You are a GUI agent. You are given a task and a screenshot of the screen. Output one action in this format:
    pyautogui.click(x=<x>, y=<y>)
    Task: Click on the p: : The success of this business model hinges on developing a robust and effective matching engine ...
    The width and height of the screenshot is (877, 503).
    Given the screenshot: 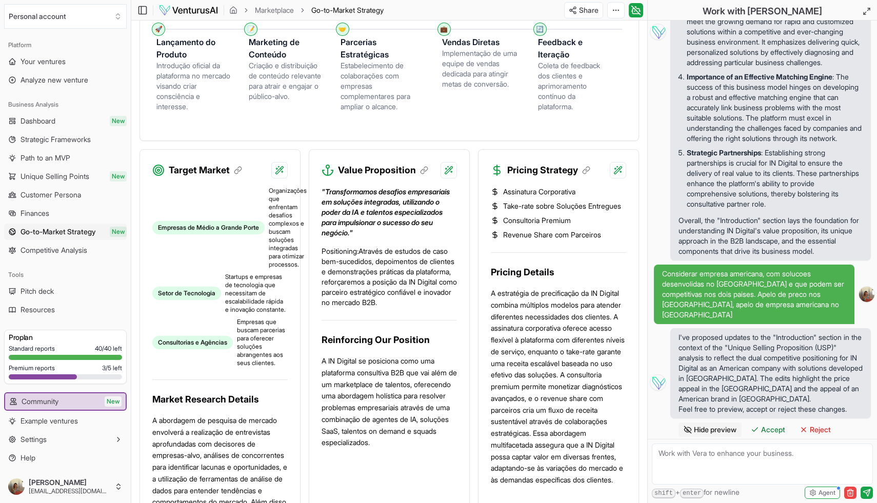 What is the action you would take?
    pyautogui.click(x=774, y=108)
    